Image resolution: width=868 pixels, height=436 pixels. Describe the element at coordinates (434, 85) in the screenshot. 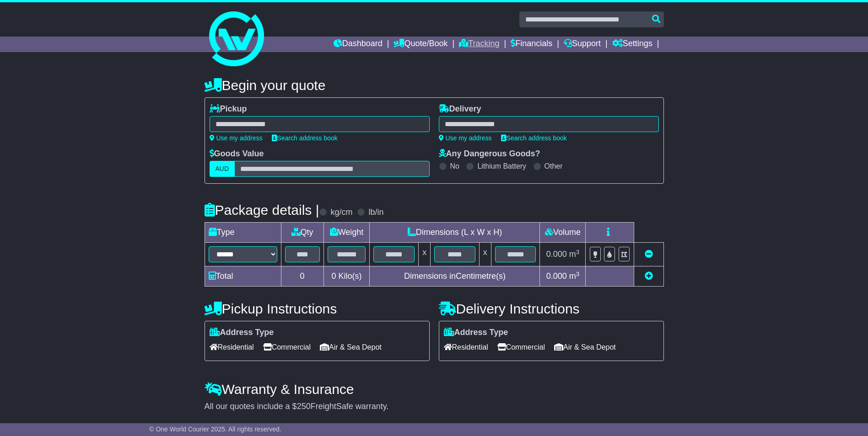

I see `h4: Begin your quote` at that location.